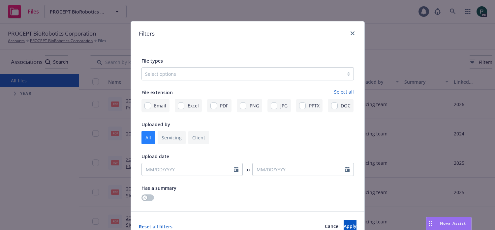 The width and height of the screenshot is (495, 230). Describe the element at coordinates (284, 106) in the screenshot. I see `span: JPG` at that location.